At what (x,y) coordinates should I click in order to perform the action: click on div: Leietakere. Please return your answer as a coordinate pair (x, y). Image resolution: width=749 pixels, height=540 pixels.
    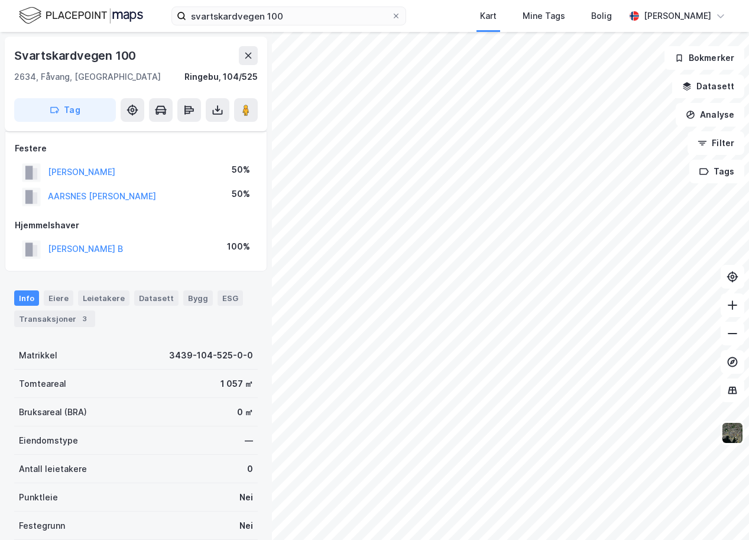
    Looking at the image, I should click on (103, 298).